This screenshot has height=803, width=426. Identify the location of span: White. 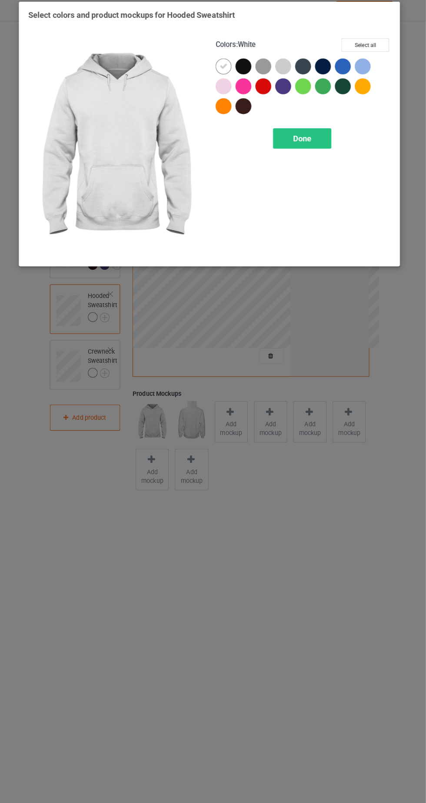
(250, 48).